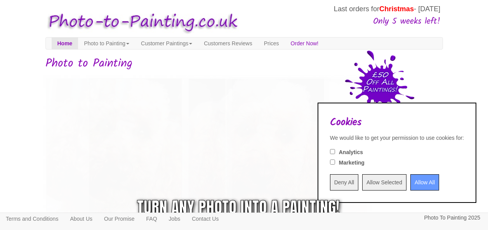  What do you see at coordinates (384, 183) in the screenshot?
I see `input: Allow Selected` at bounding box center [384, 183].